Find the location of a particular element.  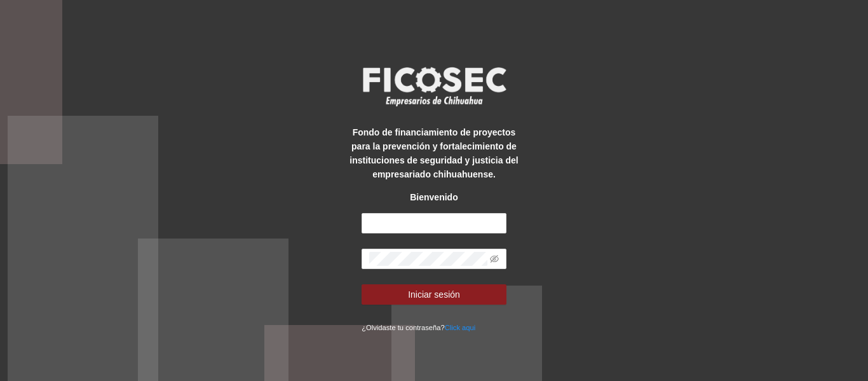

button: Iniciar sesión is located at coordinates (434, 294).